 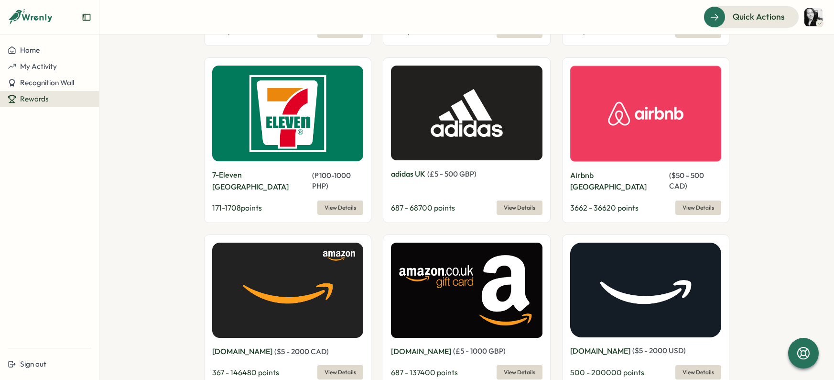 What do you see at coordinates (408, 174) in the screenshot?
I see `p: adidas UK` at bounding box center [408, 174].